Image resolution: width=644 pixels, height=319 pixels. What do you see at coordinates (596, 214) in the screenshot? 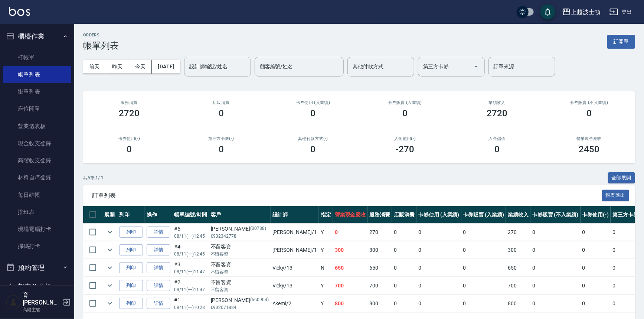
I see `th: 卡券使用(-)` at bounding box center [596, 214].